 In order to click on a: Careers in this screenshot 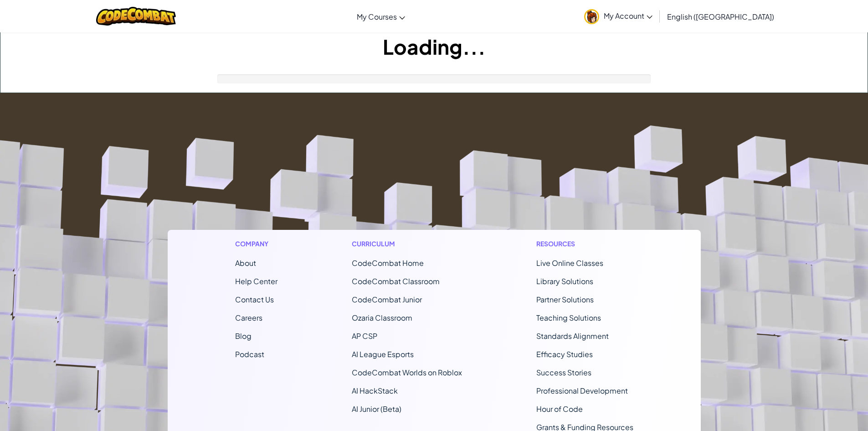, I will do `click(249, 317)`.